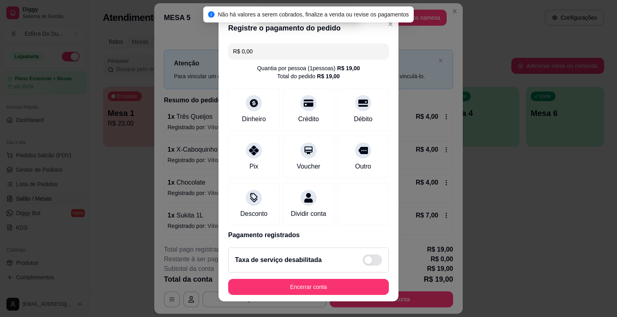 The width and height of the screenshot is (617, 317). Describe the element at coordinates (313, 14) in the screenshot. I see `span: Não há valores a serem cobrados, finalize a venda ou revise os pagamentos` at that location.